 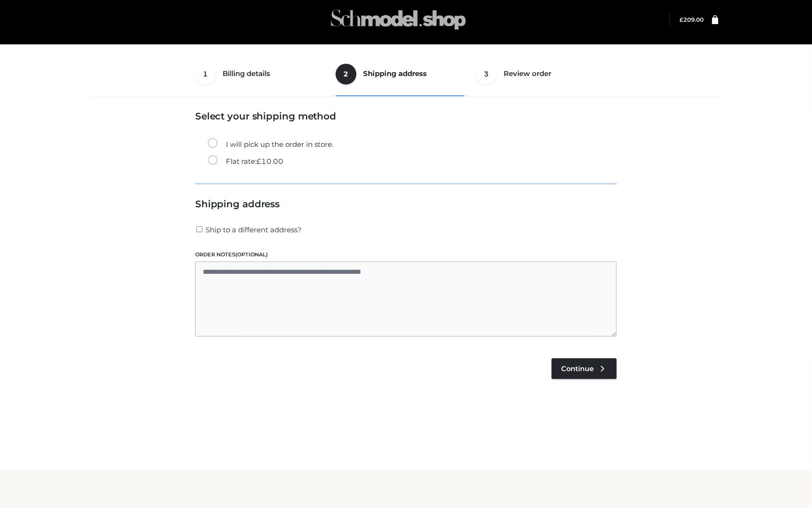 I want to click on a: Continue, so click(x=584, y=369).